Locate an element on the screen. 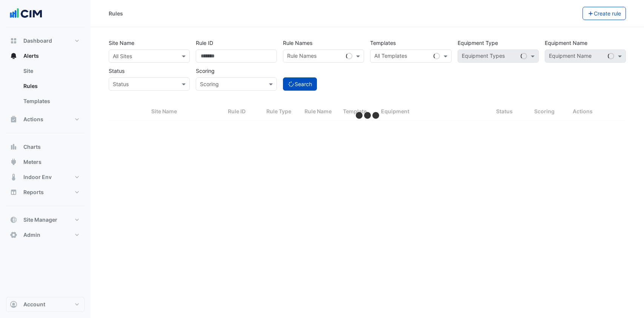 The width and height of the screenshot is (644, 318). span: Reports is located at coordinates (34, 192).